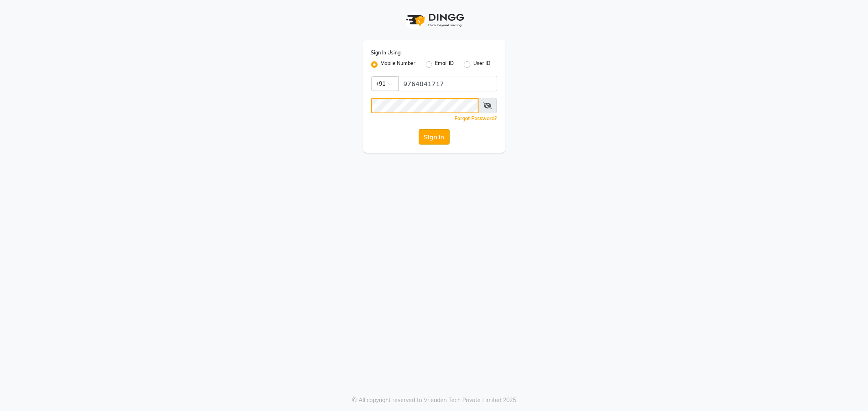 This screenshot has height=411, width=868. What do you see at coordinates (476, 118) in the screenshot?
I see `a: Forgot Password?` at bounding box center [476, 118].